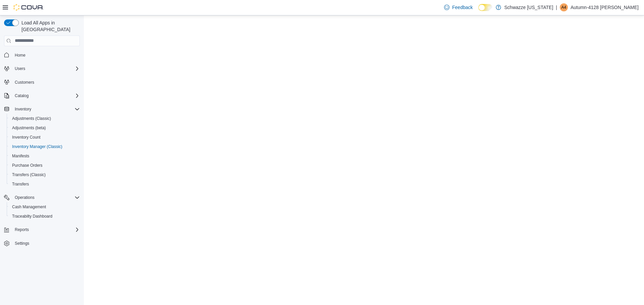 Image resolution: width=644 pixels, height=305 pixels. What do you see at coordinates (42, 157) in the screenshot?
I see `nav: Complex example` at bounding box center [42, 157].